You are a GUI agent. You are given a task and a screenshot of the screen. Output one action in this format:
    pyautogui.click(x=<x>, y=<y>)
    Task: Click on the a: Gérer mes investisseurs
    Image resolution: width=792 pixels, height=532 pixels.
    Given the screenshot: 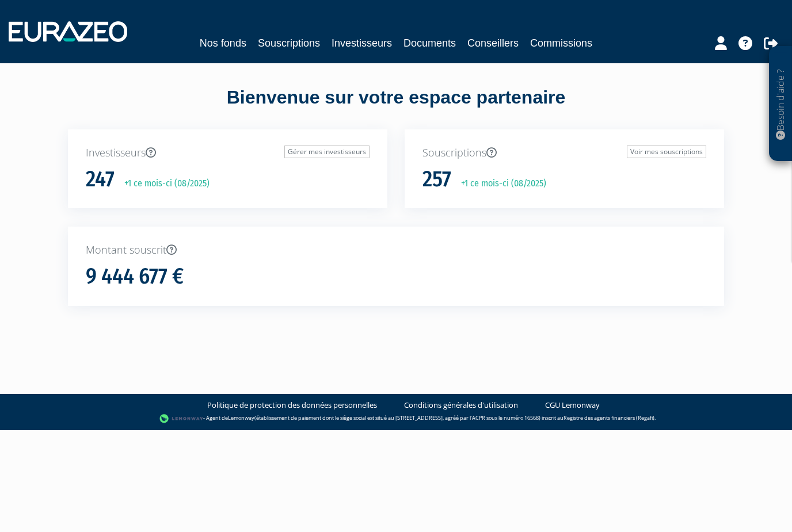 What is the action you would take?
    pyautogui.click(x=327, y=151)
    